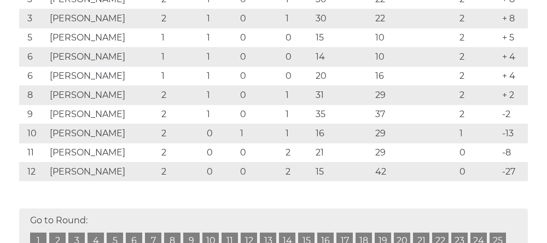 The image size is (547, 243). What do you see at coordinates (342, 95) in the screenshot?
I see `td: 31` at bounding box center [342, 95].